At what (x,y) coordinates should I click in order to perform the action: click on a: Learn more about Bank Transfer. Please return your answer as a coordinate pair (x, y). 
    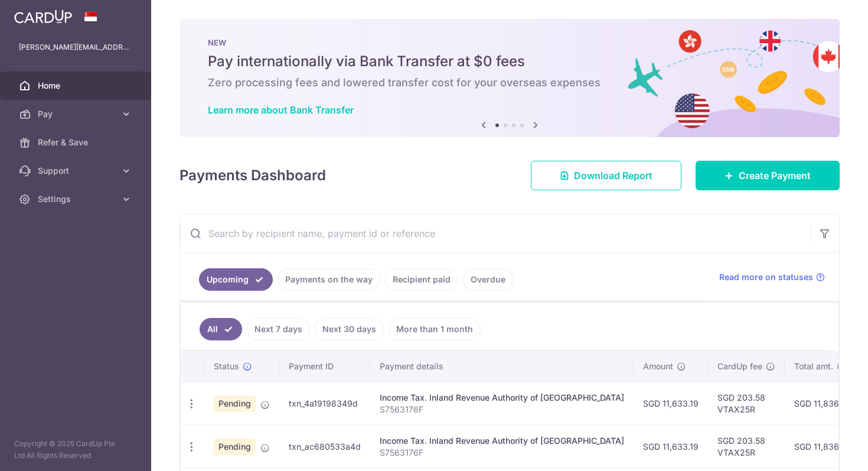
    Looking at the image, I should click on (281, 110).